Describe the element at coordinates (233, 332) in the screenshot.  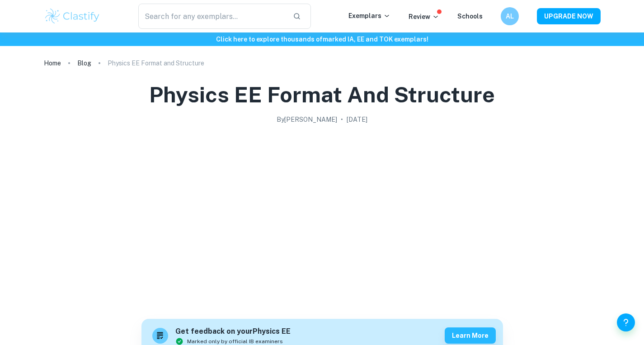
I see `h6: Get feedback on your Physics EE` at that location.